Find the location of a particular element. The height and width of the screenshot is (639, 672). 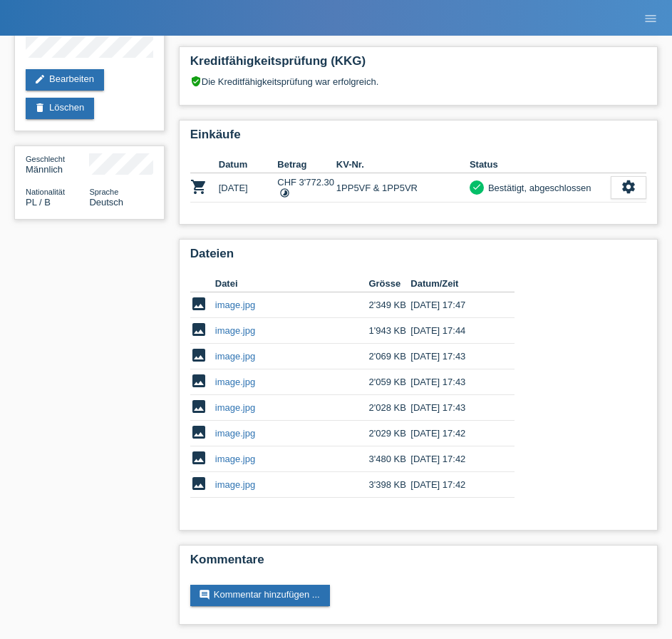

th: Status is located at coordinates (540, 164).